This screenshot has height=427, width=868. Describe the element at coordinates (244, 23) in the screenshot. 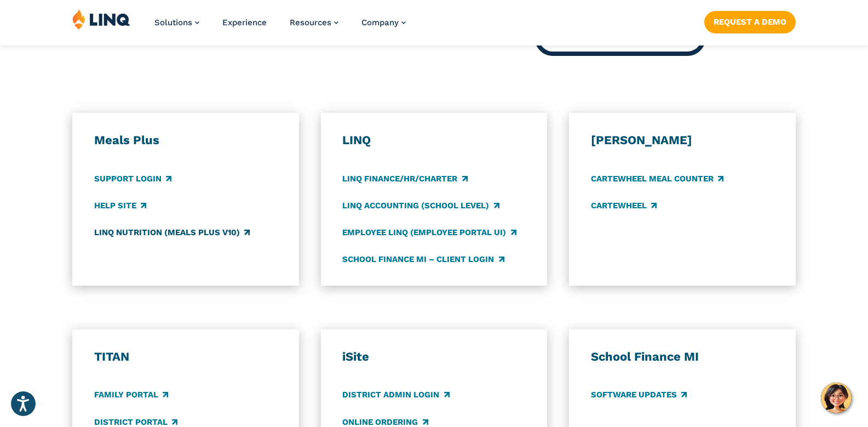

I see `span: Experience` at that location.